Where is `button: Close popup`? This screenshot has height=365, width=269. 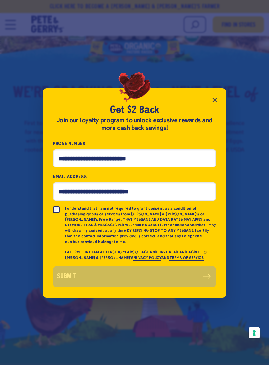
button: Close popup is located at coordinates (215, 100).